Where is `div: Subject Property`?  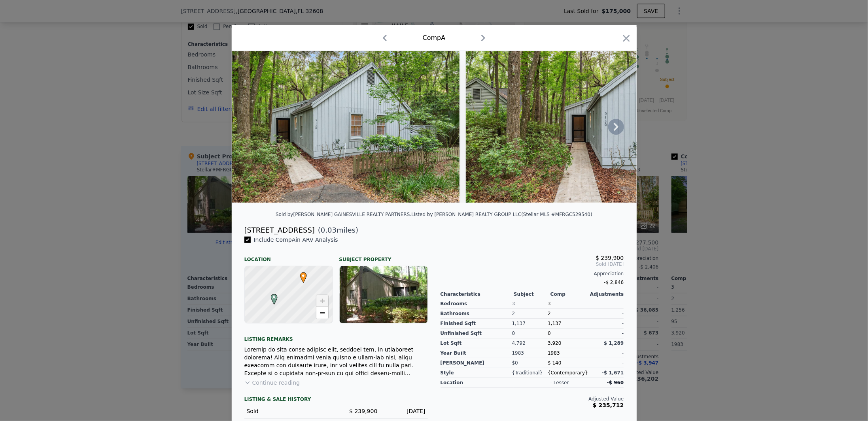 div: Subject Property is located at coordinates (384, 257).